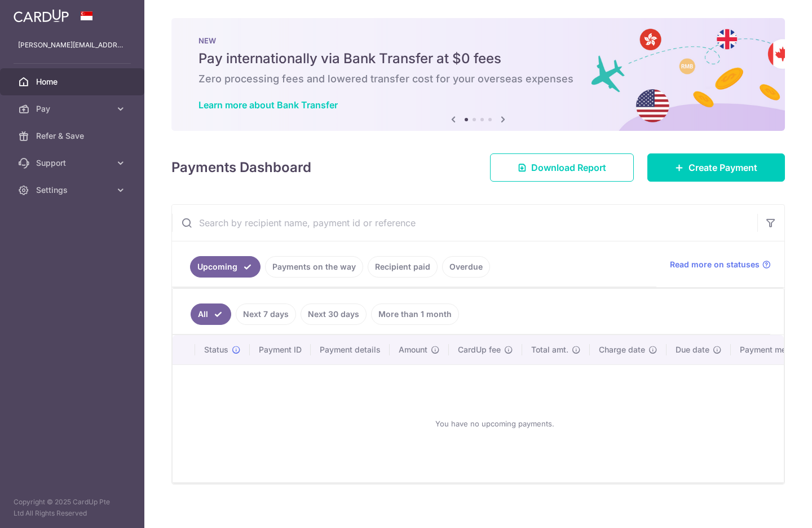  What do you see at coordinates (73, 136) in the screenshot?
I see `span: Refer & Save` at bounding box center [73, 136].